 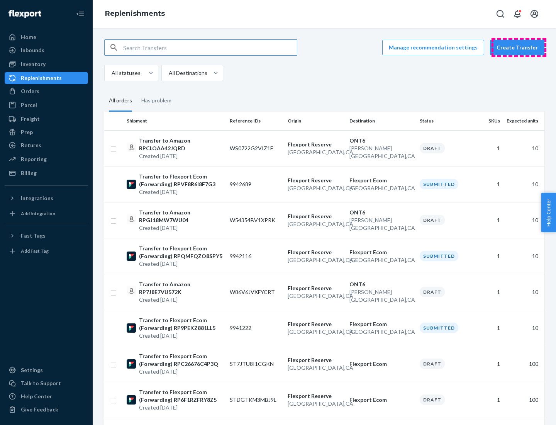 I want to click on p: Transfer to Flexport Ecom (Forwarding) RP6F1RZFRY8Z5, so click(x=181, y=396).